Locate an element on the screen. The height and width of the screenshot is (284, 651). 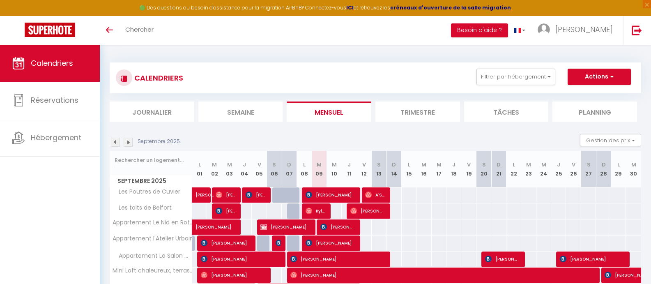
th: 30 is located at coordinates (633, 169).